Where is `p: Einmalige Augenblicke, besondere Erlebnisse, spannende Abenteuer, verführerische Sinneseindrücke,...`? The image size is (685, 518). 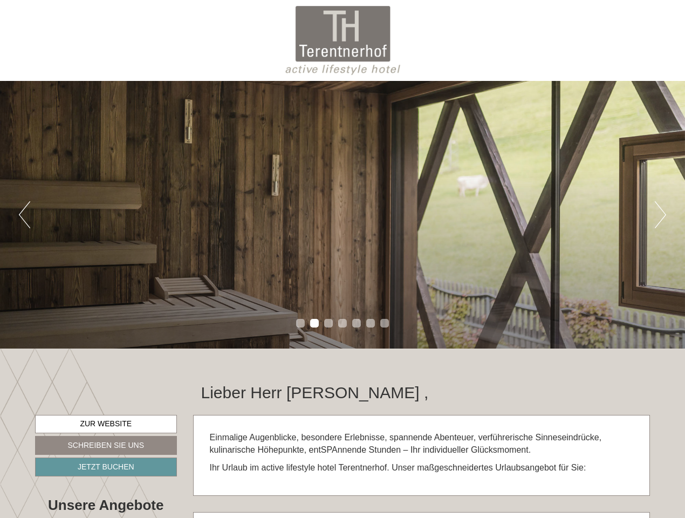 p: Einmalige Augenblicke, besondere Erlebnisse, spannende Abenteuer, verführerische Sinneseindrücke,... is located at coordinates (422, 444).